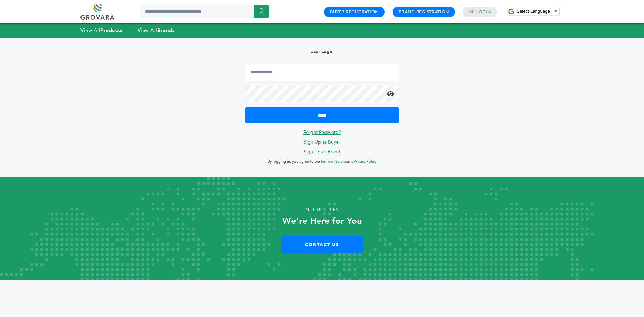 The image size is (644, 317). Describe the element at coordinates (334, 161) in the screenshot. I see `a: Terms of Service` at that location.